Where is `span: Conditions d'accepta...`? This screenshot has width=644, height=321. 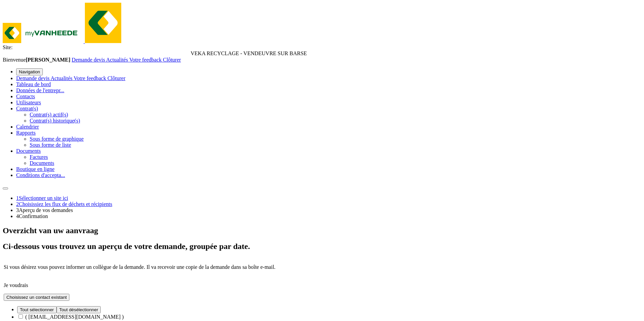 span: Conditions d'accepta... is located at coordinates (40, 175).